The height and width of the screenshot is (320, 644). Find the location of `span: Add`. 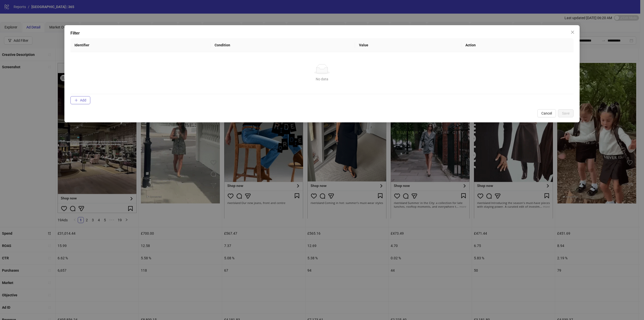

span: Add is located at coordinates (83, 100).